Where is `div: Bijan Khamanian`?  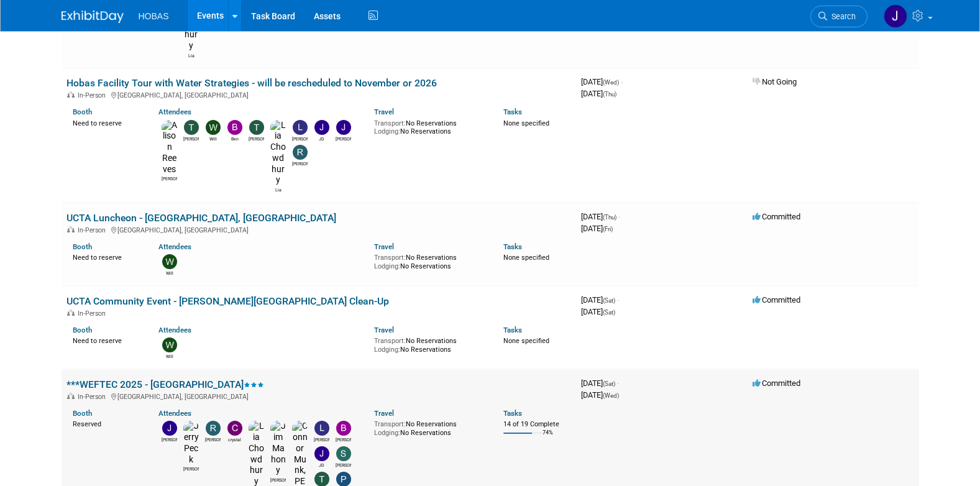 div: Bijan Khamanian is located at coordinates (343, 440).